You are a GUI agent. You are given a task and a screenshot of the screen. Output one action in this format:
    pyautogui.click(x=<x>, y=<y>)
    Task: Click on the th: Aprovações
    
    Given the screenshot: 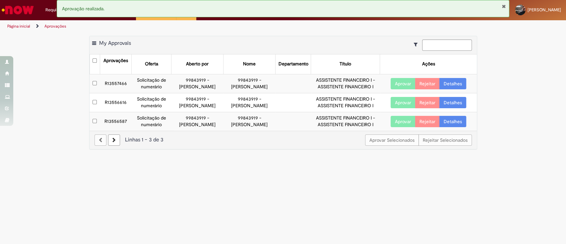 What is the action you would take?
    pyautogui.click(x=116, y=64)
    